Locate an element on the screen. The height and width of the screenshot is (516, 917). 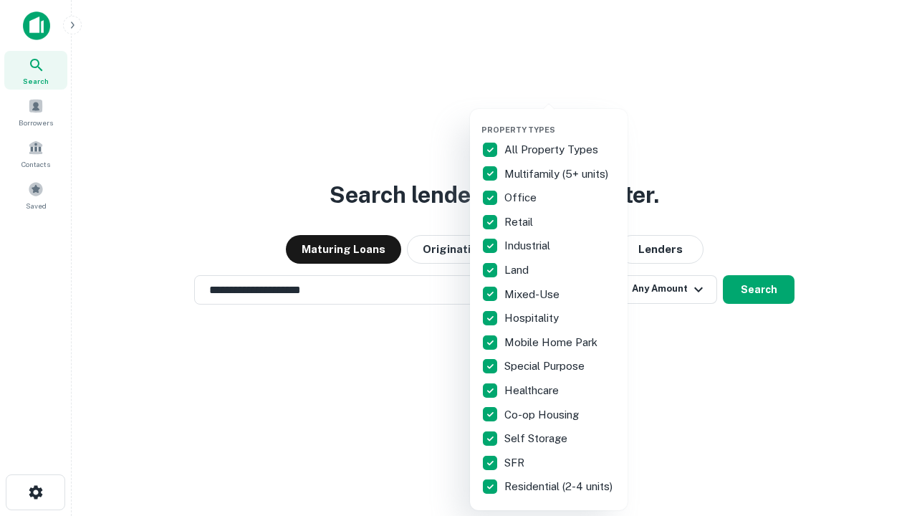
p: Mobile Home Park is located at coordinates (552, 342).